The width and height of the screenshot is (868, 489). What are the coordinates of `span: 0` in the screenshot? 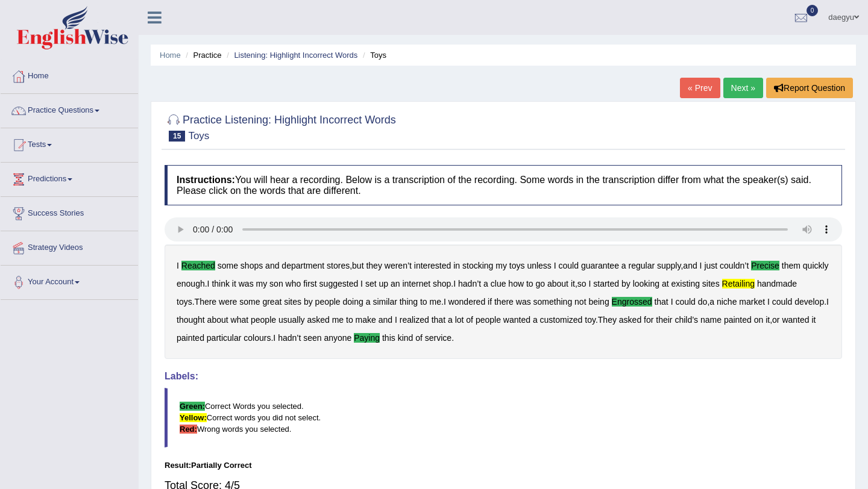 It's located at (812, 10).